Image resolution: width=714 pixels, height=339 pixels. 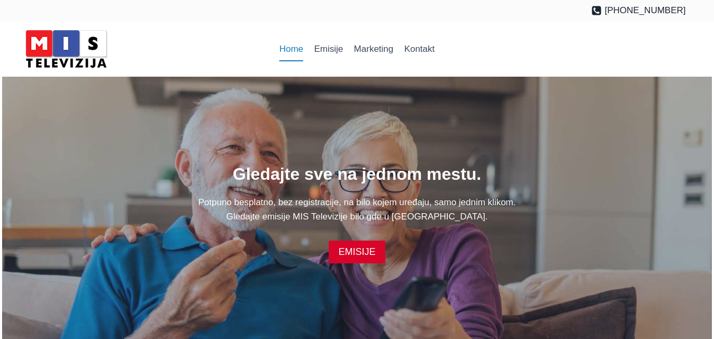 What do you see at coordinates (373, 49) in the screenshot?
I see `a: Marketing` at bounding box center [373, 49].